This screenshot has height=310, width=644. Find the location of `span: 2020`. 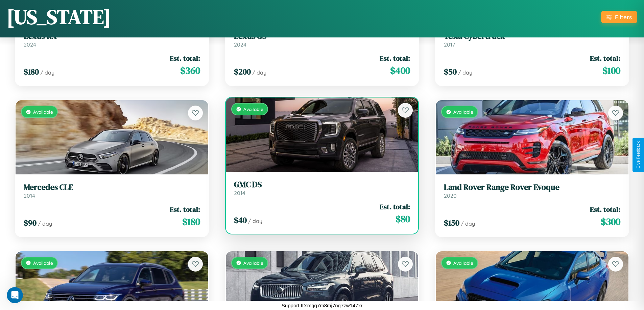

span: 2020 is located at coordinates (450, 195).